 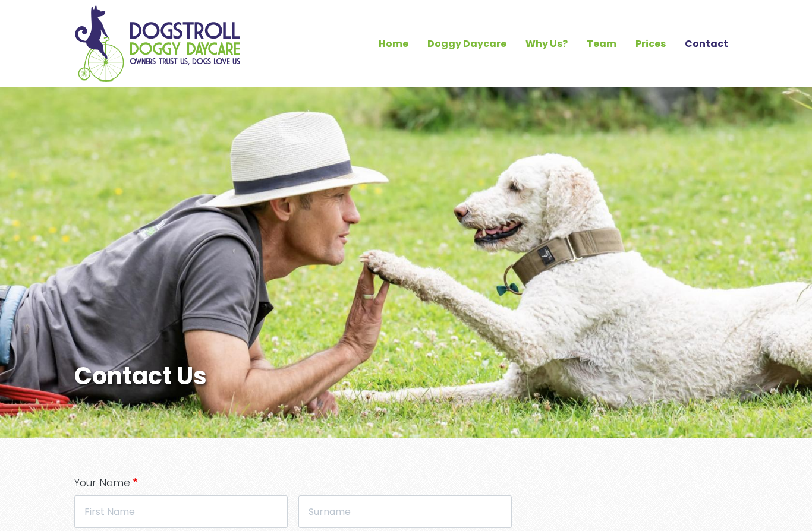 I want to click on a: Why Us?, so click(x=546, y=44).